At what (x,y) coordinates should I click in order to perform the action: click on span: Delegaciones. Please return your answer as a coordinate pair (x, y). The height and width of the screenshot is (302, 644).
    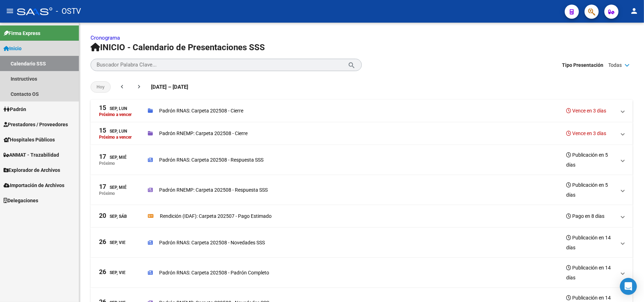
    Looking at the image, I should click on (21, 200).